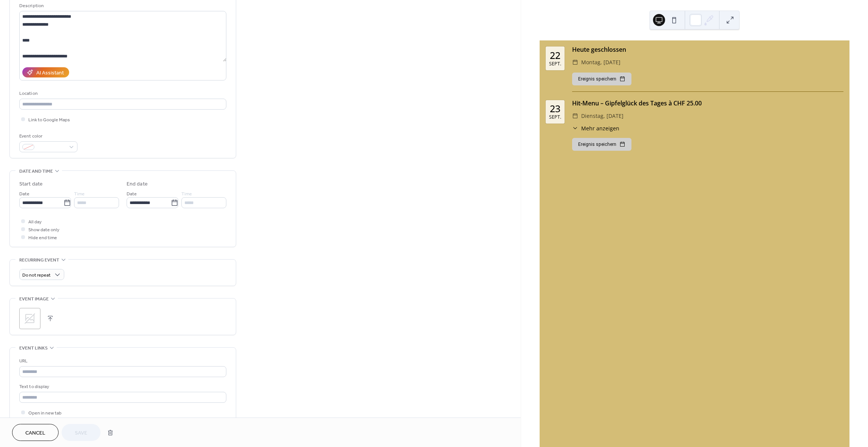 The width and height of the screenshot is (868, 447). What do you see at coordinates (35, 221) in the screenshot?
I see `span: All day` at bounding box center [35, 221].